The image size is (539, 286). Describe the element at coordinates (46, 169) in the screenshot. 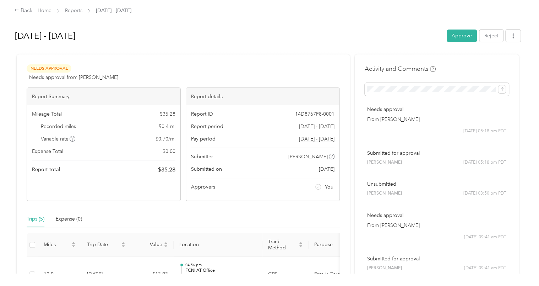

I see `span: Report total` at that location.